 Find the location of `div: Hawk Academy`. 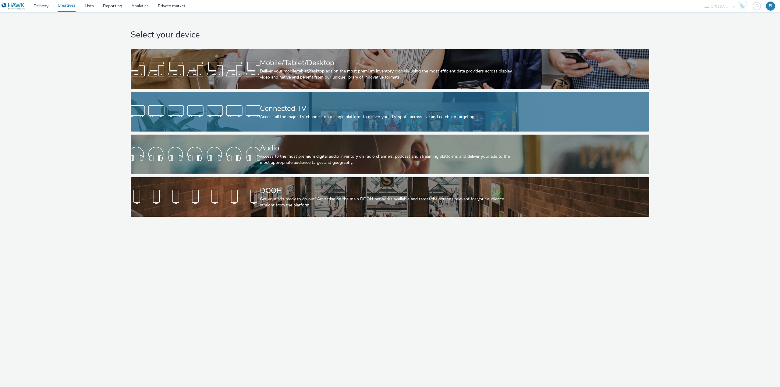

div: Hawk Academy is located at coordinates (743, 6).